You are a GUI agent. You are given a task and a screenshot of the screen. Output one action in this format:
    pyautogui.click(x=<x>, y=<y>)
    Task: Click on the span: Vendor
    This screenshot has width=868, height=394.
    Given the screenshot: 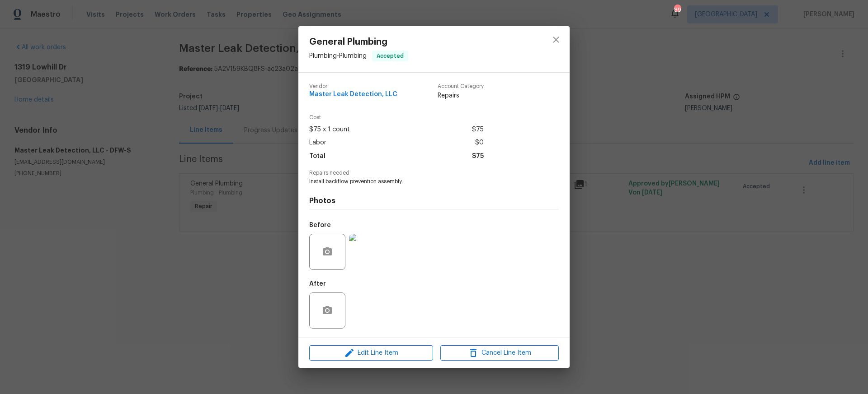 What is the action you would take?
    pyautogui.click(x=353, y=86)
    